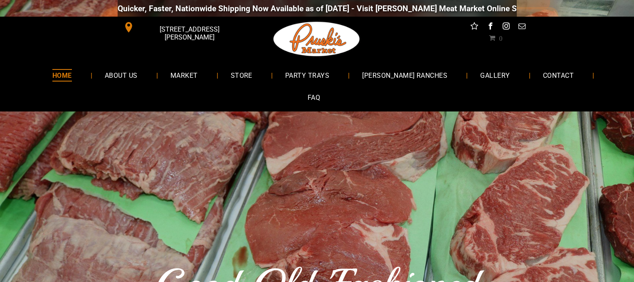 This screenshot has height=282, width=634. What do you see at coordinates (314, 97) in the screenshot?
I see `a: FAQ` at bounding box center [314, 97].